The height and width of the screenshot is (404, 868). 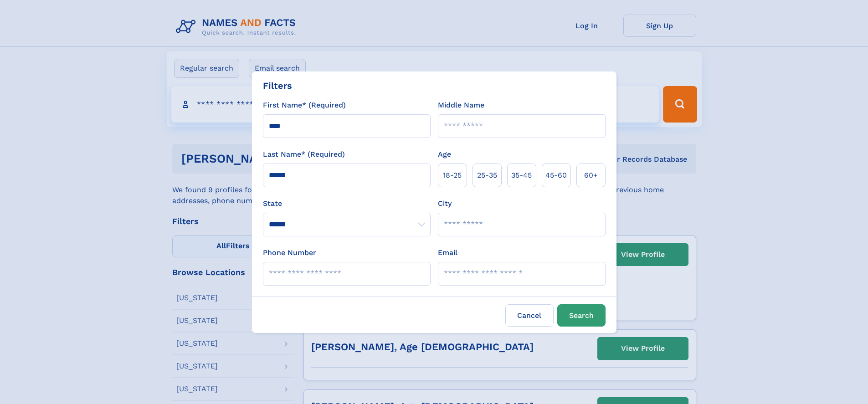 I want to click on label: Last Name* (Required), so click(x=304, y=155).